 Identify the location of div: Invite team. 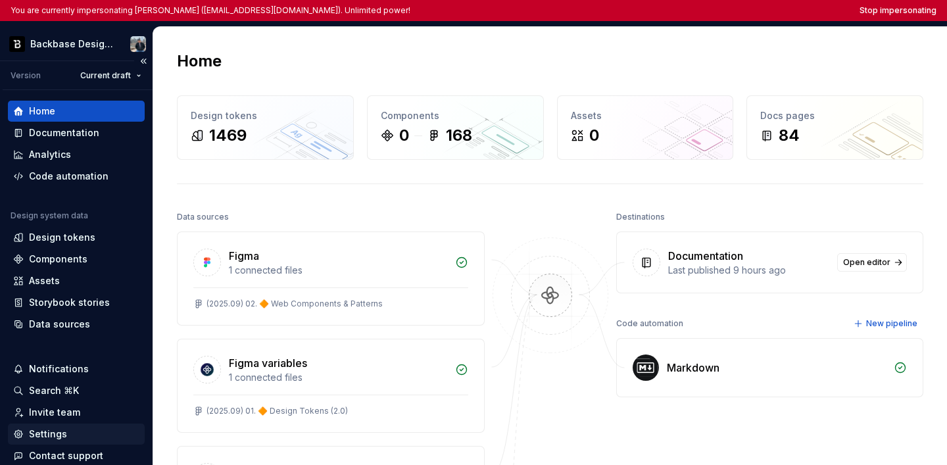
(55, 412).